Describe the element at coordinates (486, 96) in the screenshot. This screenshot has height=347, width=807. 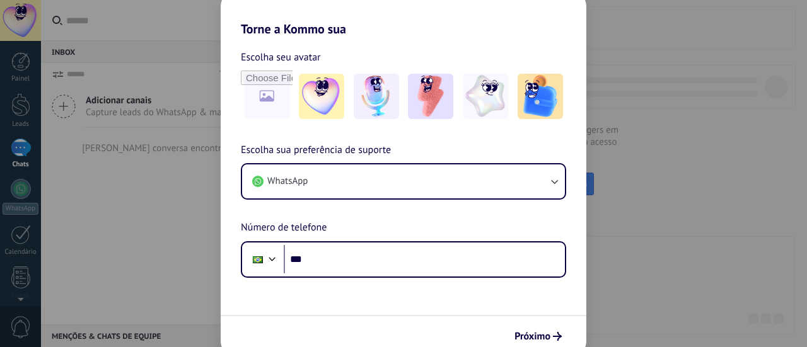
I see `img: -4.jpeg` at that location.